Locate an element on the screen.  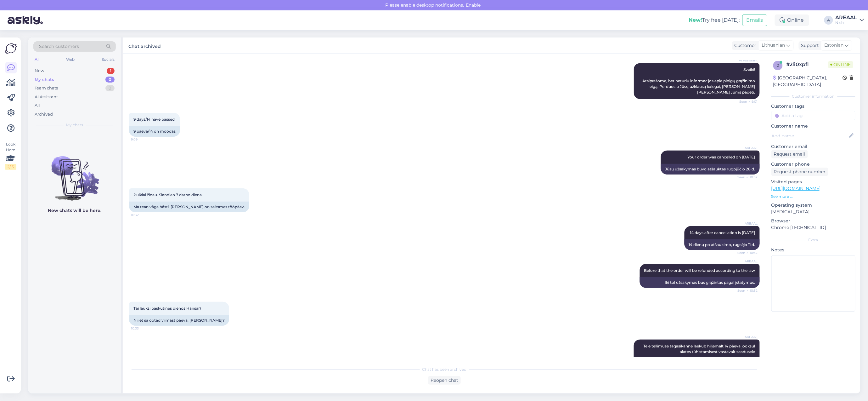
span: Sveiki! Atsiprašome, bet neturiu informacijos apie pinigų grąžinimo eigą. Perduosiu Jūsų užklausą... is located at coordinates (699, 81).